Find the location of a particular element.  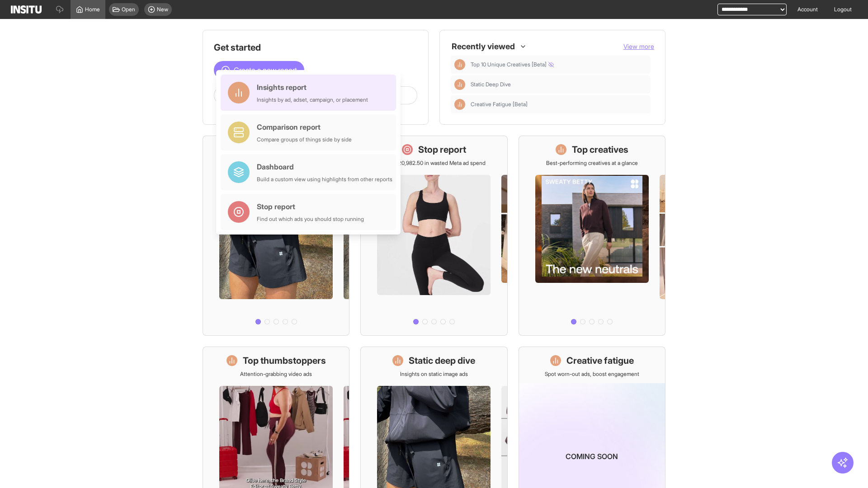

p: Save £20,982.50 in wasted Meta ad spend is located at coordinates (434, 163).